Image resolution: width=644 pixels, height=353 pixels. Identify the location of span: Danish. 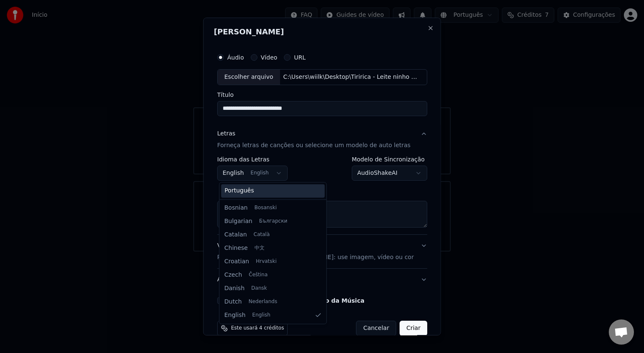
(234, 289).